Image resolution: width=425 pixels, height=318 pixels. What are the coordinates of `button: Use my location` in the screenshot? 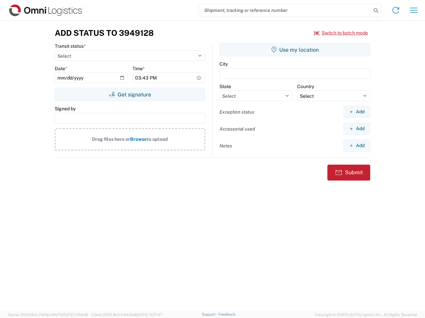 It's located at (295, 50).